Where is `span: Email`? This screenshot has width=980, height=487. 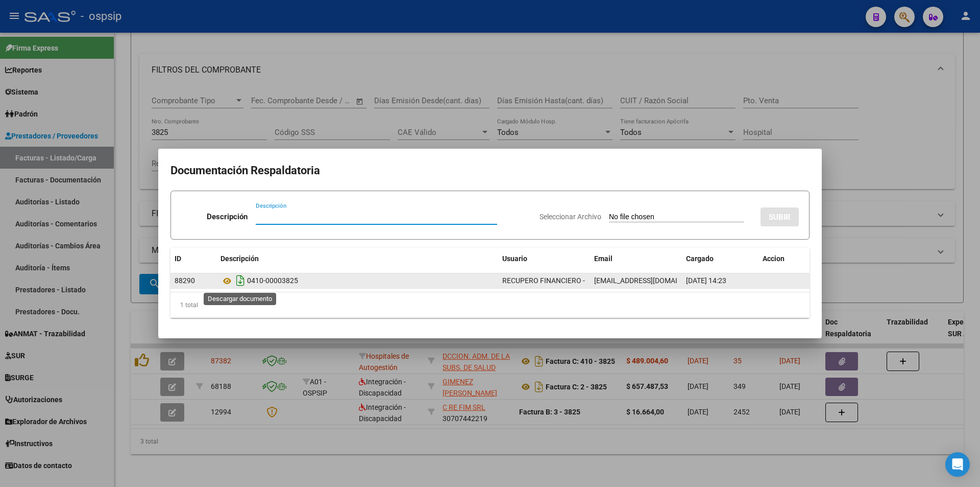
span: Email is located at coordinates (604, 259).